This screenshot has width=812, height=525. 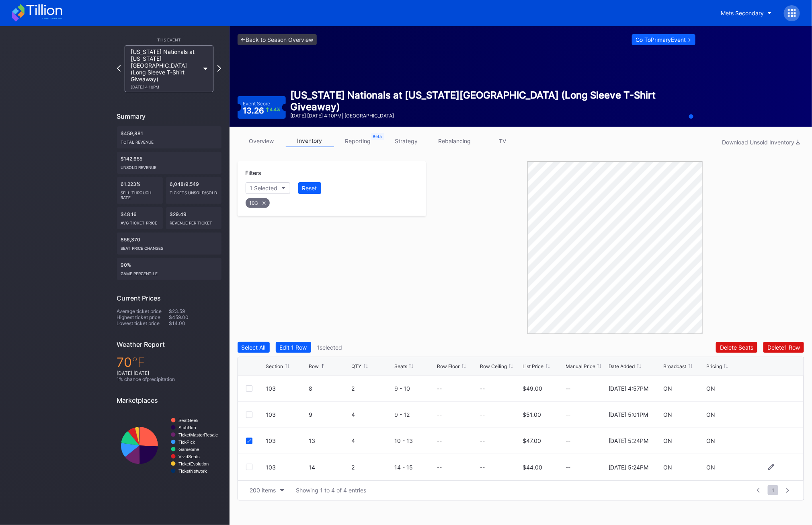 I want to click on button: Select All, so click(x=254, y=347).